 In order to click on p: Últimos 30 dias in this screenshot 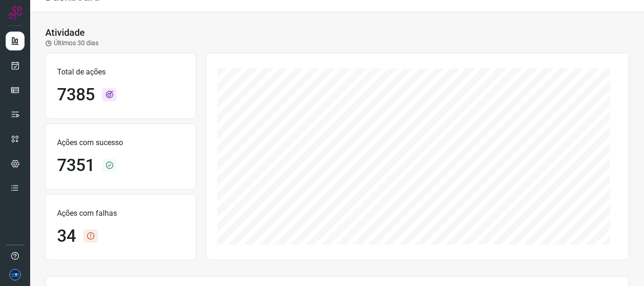, I will do `click(72, 43)`.